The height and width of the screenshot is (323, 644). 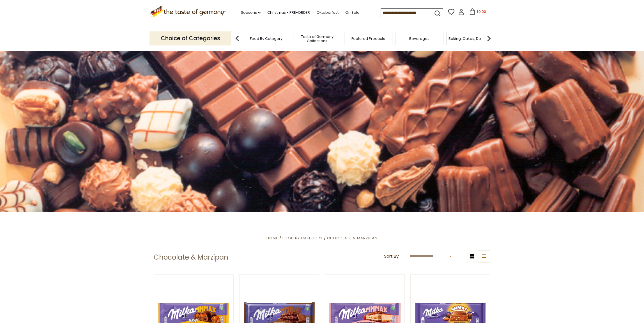 What do you see at coordinates (477, 13) in the screenshot?
I see `button: $0.00` at bounding box center [477, 13].